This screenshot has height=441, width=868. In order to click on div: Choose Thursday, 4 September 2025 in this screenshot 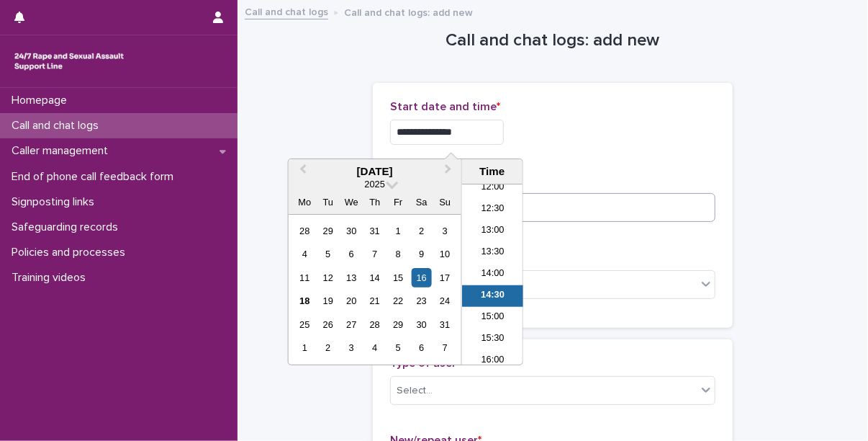, I will do `click(374, 347)`.